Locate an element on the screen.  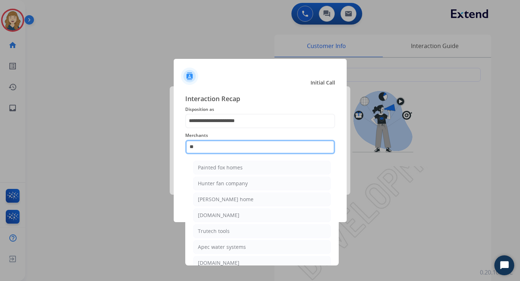
div: Hunter fan company is located at coordinates (223, 183).